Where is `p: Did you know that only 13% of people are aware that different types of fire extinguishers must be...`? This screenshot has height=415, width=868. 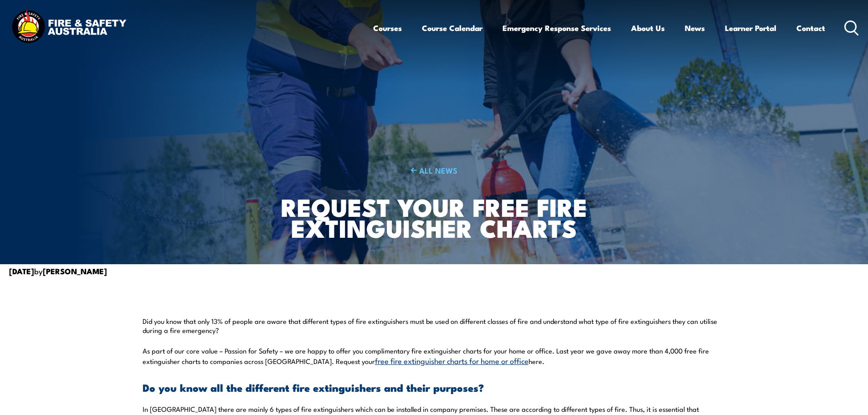 p: Did you know that only 13% of people are aware that different types of fire extinguishers must be... is located at coordinates (434, 326).